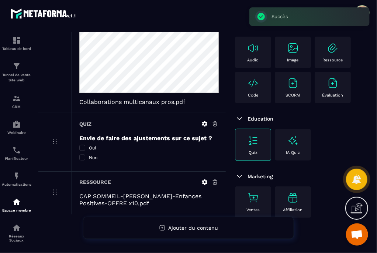 Image resolution: width=377 pixels, height=253 pixels. What do you see at coordinates (95, 182) in the screenshot?
I see `h6: Ressource` at bounding box center [95, 182].